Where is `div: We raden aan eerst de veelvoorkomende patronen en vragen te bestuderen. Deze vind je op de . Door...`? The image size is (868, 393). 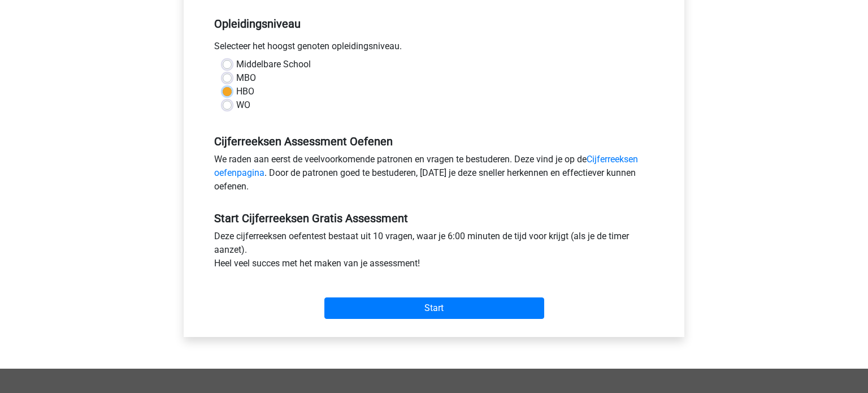
div: We raden aan eerst de veelvoorkomende patronen en vragen te bestuderen. Deze vind je op de . Door... is located at coordinates (434, 175).